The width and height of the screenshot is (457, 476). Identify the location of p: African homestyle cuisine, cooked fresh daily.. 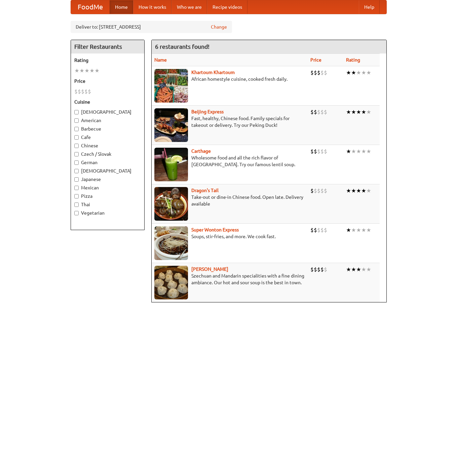
(230, 79).